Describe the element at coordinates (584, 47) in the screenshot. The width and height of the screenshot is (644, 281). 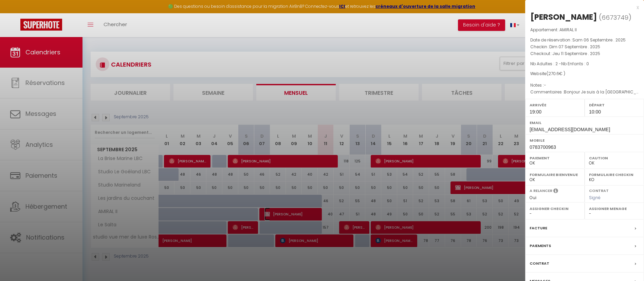
I see `p: Checkin :` at that location.